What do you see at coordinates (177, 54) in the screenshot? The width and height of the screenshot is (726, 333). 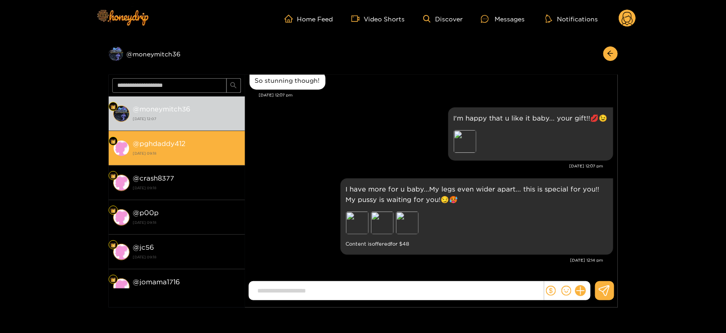 I see `div: @moneymitch36` at bounding box center [177, 54].